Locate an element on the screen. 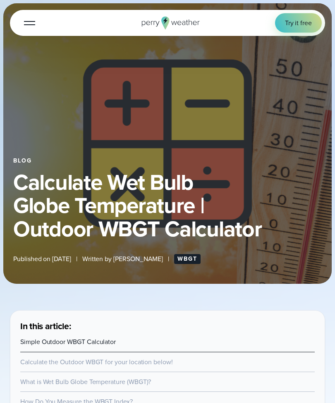 The width and height of the screenshot is (335, 403). a: Calculate the Outdoor WBGT for your location below! is located at coordinates (96, 362).